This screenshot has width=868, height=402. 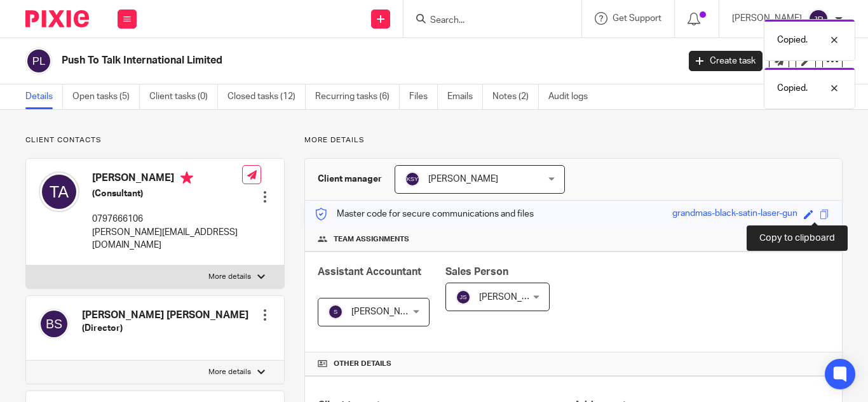 What do you see at coordinates (305, 61) in the screenshot?
I see `h2: Push To Talk International Limited` at bounding box center [305, 61].